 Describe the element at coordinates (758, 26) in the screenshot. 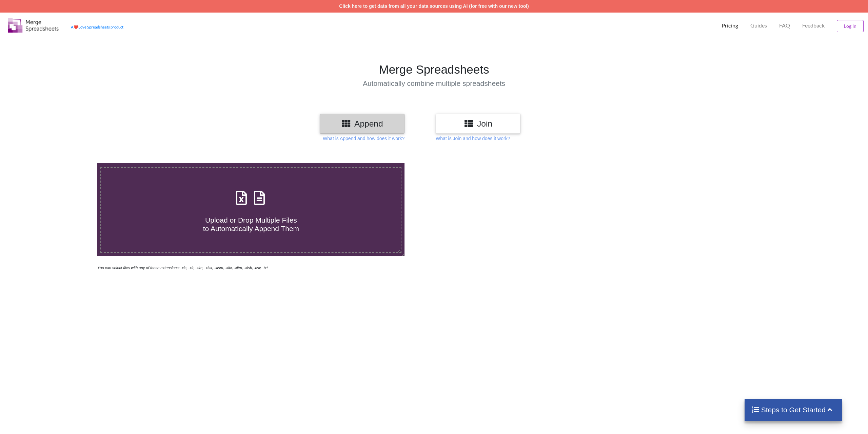

I see `p: Guides` at that location.